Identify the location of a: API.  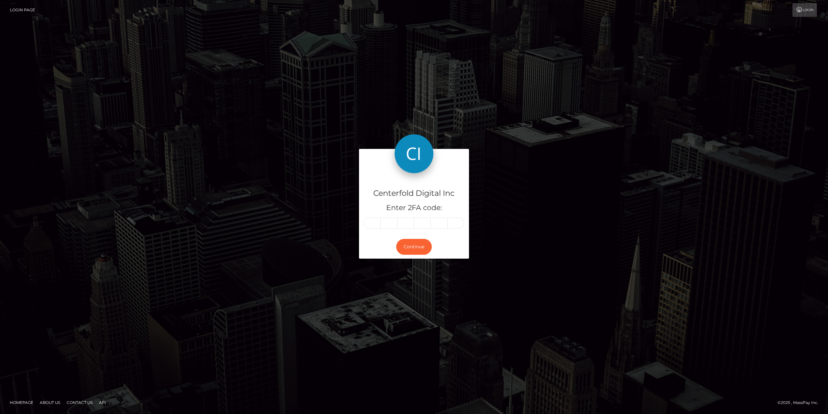
(103, 402).